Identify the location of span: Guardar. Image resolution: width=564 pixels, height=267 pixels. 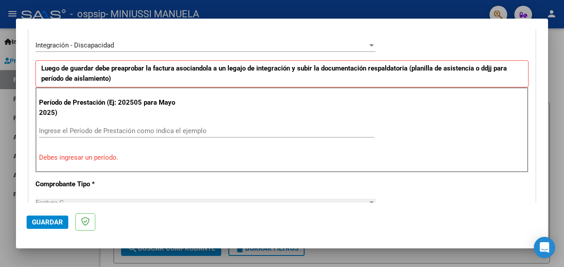
(47, 222).